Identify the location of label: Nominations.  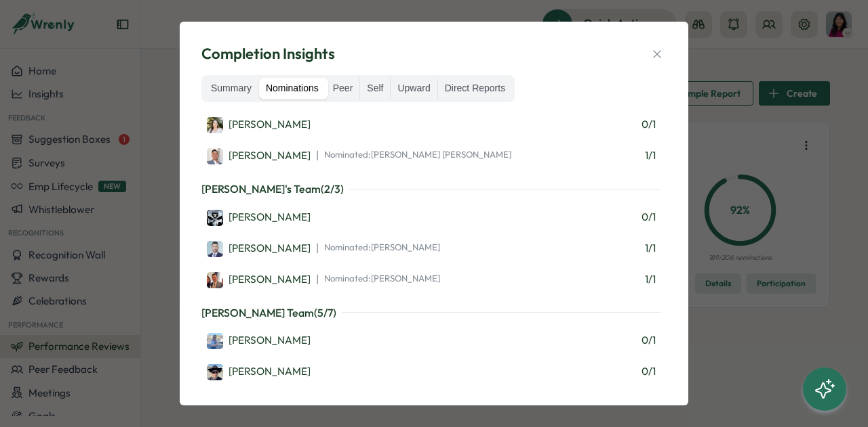
(293, 88).